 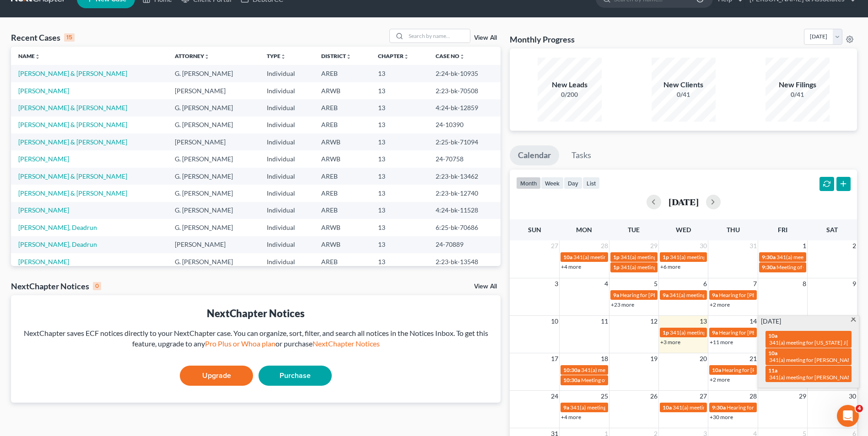 What do you see at coordinates (854, 284) in the screenshot?
I see `span: 9` at bounding box center [854, 284].